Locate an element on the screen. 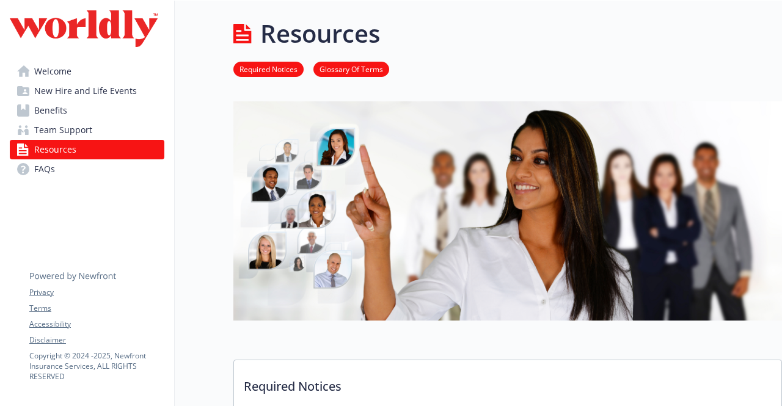 The width and height of the screenshot is (782, 406). a: FAQs is located at coordinates (87, 169).